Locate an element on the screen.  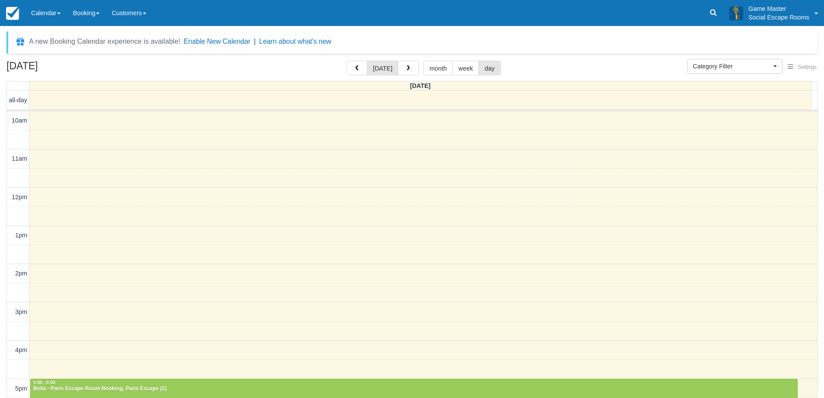
a: Learn about what's new is located at coordinates (295, 41).